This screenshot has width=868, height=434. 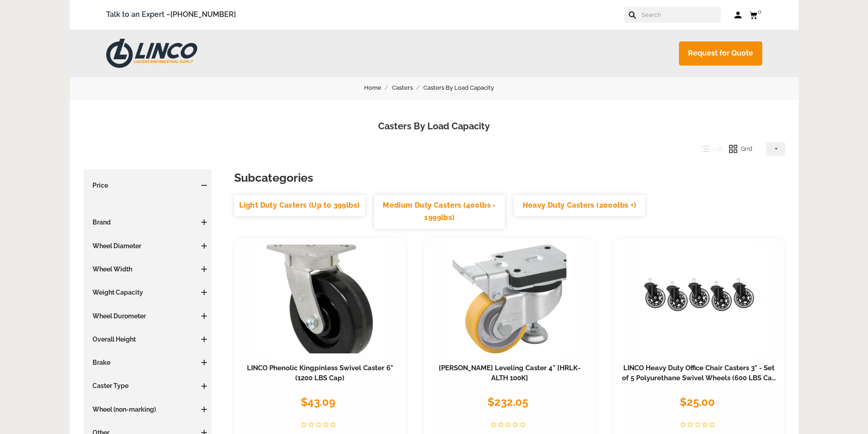 What do you see at coordinates (148, 246) in the screenshot?
I see `h3: Wheel Diameter` at bounding box center [148, 246].